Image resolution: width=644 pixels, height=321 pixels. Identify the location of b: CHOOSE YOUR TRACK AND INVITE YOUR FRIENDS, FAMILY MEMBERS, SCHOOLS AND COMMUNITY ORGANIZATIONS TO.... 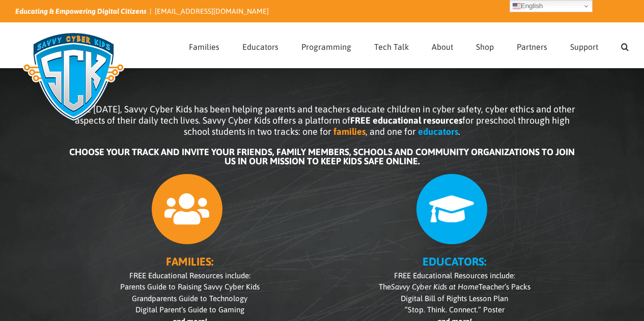
(322, 156).